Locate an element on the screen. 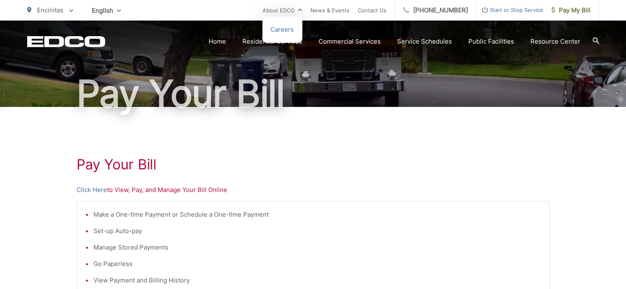  a: Click Here is located at coordinates (92, 190).